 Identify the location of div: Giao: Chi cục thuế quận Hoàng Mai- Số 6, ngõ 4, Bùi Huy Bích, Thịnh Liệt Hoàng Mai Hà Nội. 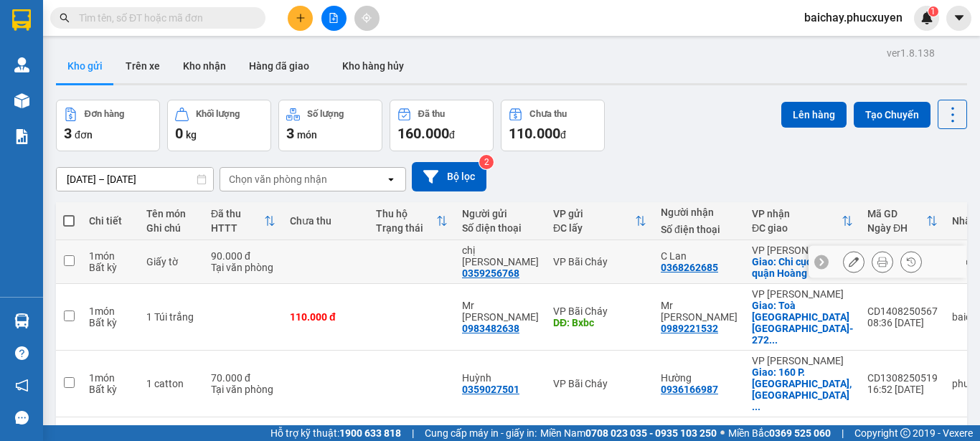
(802, 267).